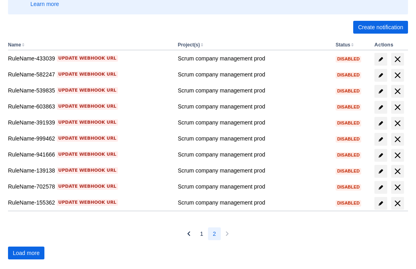 This screenshot has height=269, width=416. Describe the element at coordinates (90, 122) in the screenshot. I see `div: RuleName-391939` at that location.